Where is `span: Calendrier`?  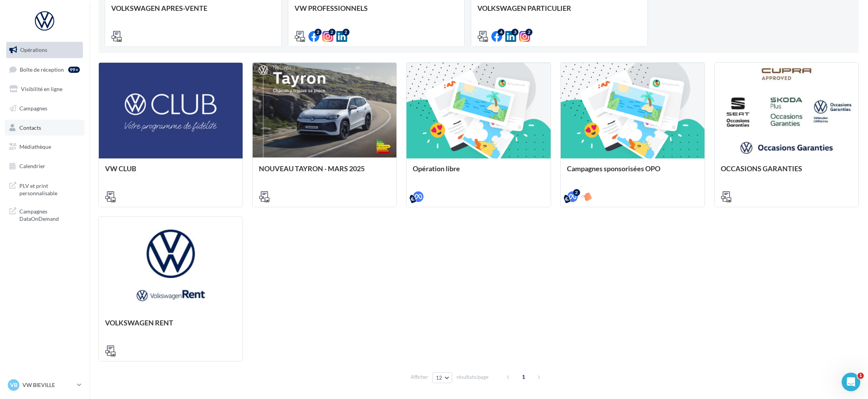 span: Calendrier is located at coordinates (32, 166).